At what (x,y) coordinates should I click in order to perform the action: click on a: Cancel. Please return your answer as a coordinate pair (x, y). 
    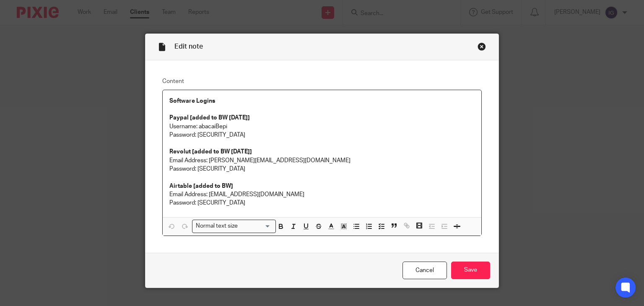
    Looking at the image, I should click on (425, 271).